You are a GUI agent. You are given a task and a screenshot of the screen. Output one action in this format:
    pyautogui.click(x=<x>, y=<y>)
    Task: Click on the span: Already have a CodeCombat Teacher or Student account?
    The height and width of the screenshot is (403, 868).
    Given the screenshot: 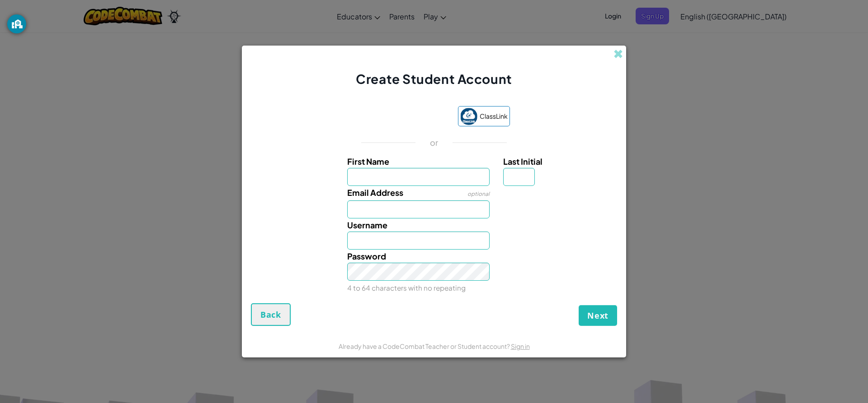 What is the action you would take?
    pyautogui.click(x=424, y=346)
    